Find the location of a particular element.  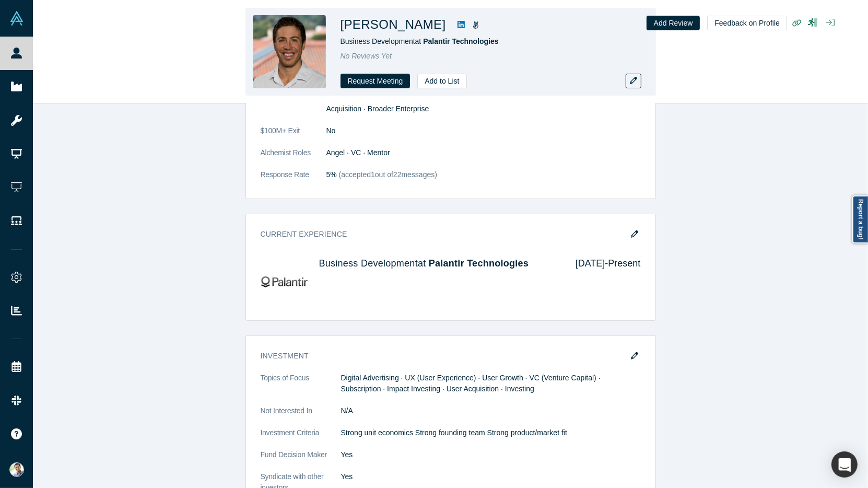

span: (accepted 1 out of 22 messages) is located at coordinates (387, 175).